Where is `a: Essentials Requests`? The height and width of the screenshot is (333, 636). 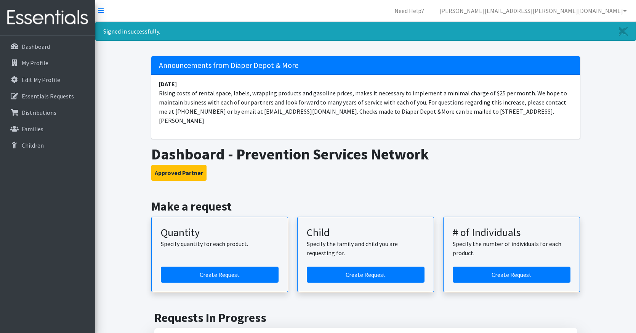
a: Essentials Requests is located at coordinates (48, 96).